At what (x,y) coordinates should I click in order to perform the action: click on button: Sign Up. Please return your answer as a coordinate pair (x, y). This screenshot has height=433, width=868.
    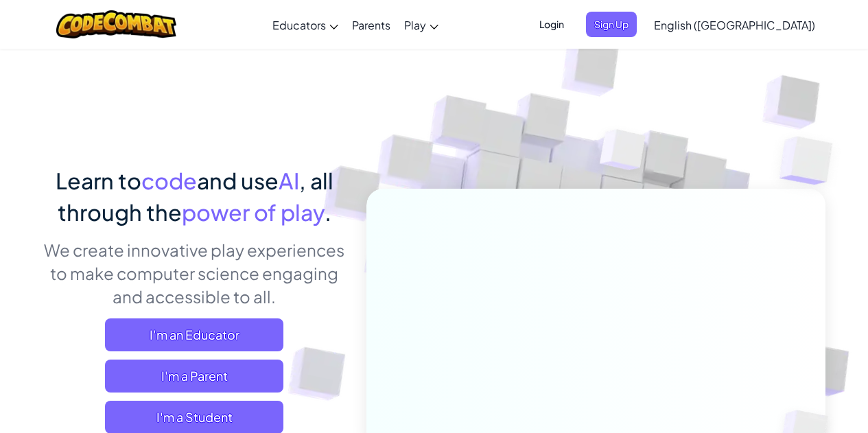
    Looking at the image, I should click on (611, 24).